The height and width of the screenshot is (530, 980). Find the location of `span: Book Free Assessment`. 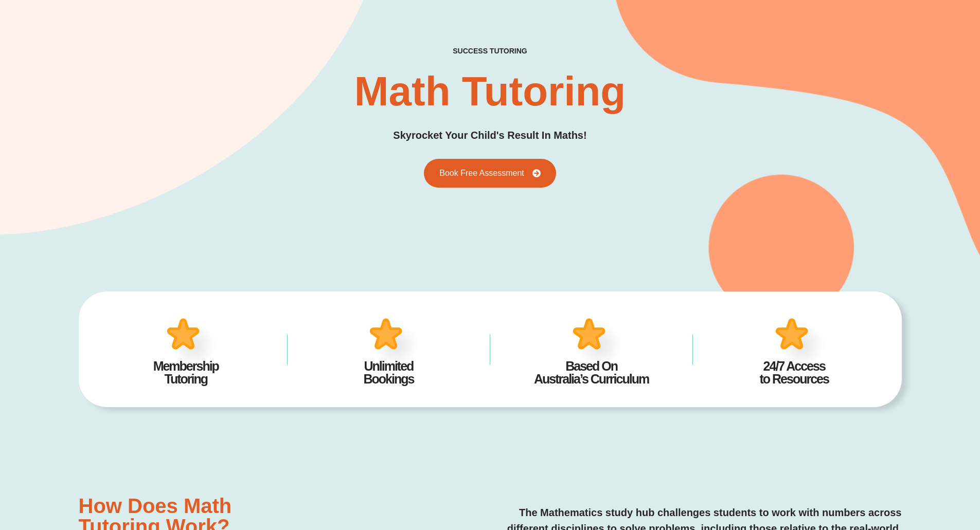

span: Book Free Assessment is located at coordinates (482, 174).